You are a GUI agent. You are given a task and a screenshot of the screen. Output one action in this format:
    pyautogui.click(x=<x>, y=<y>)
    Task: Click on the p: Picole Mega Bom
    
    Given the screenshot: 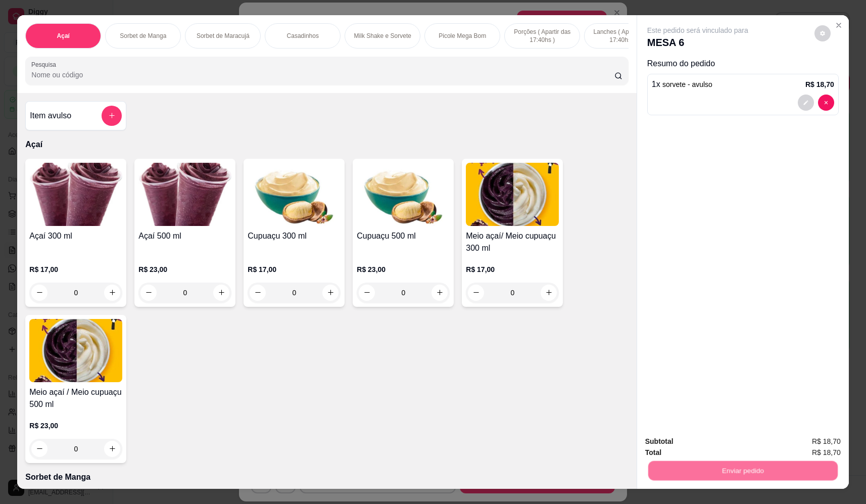 What is the action you would take?
    pyautogui.click(x=462, y=36)
    